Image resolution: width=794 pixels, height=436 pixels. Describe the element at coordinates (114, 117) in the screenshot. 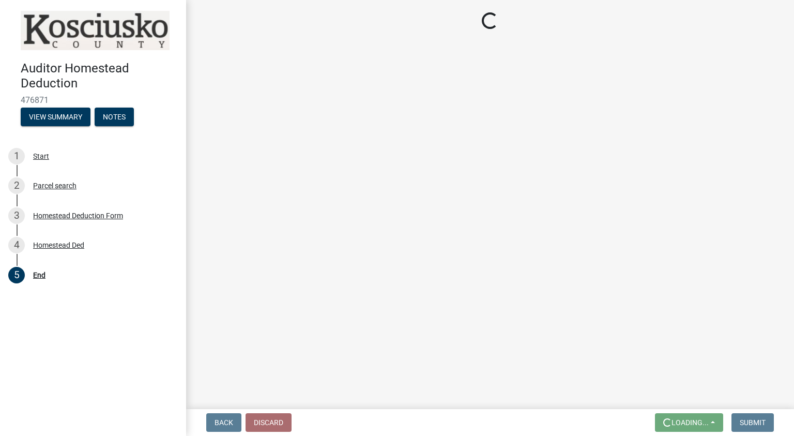

I see `button: Notes` at that location.